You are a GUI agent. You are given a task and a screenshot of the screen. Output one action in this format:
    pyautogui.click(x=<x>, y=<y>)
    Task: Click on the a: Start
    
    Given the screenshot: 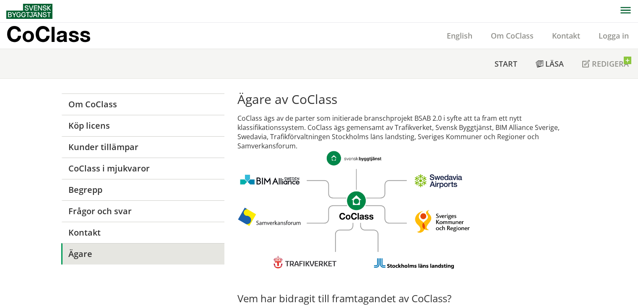 What is the action you would take?
    pyautogui.click(x=506, y=64)
    